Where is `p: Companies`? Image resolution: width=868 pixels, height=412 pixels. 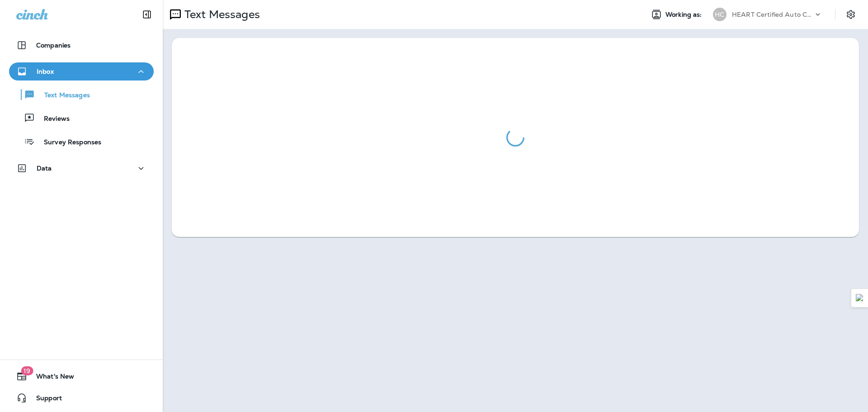
p: Companies is located at coordinates (53, 45).